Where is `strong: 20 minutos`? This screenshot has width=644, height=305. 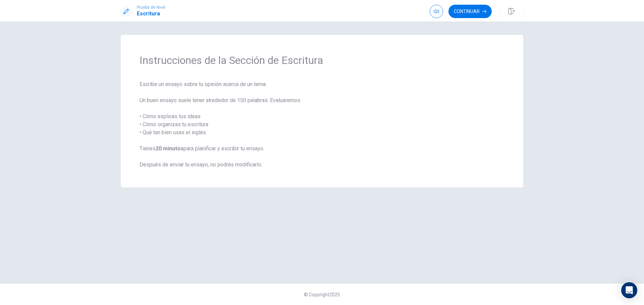 strong: 20 minutos is located at coordinates (170, 149).